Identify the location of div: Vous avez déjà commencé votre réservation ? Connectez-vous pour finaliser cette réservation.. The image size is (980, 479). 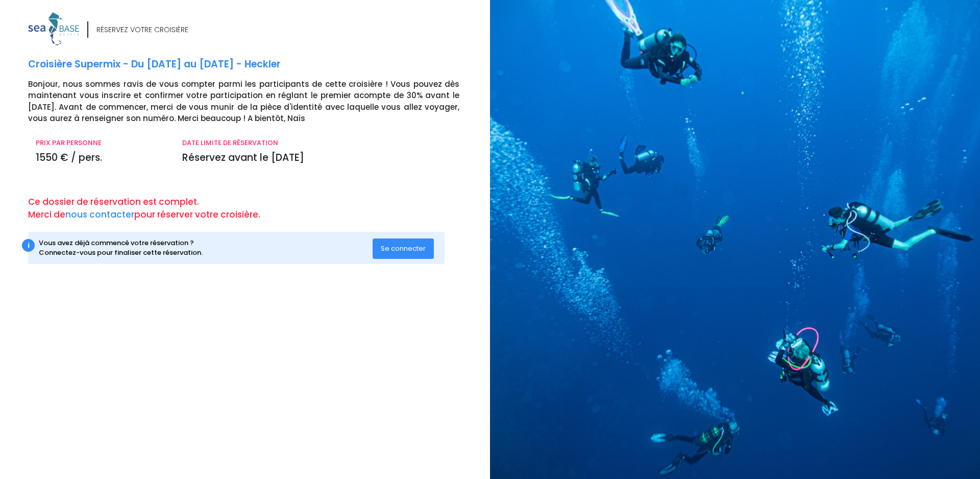
(206, 247).